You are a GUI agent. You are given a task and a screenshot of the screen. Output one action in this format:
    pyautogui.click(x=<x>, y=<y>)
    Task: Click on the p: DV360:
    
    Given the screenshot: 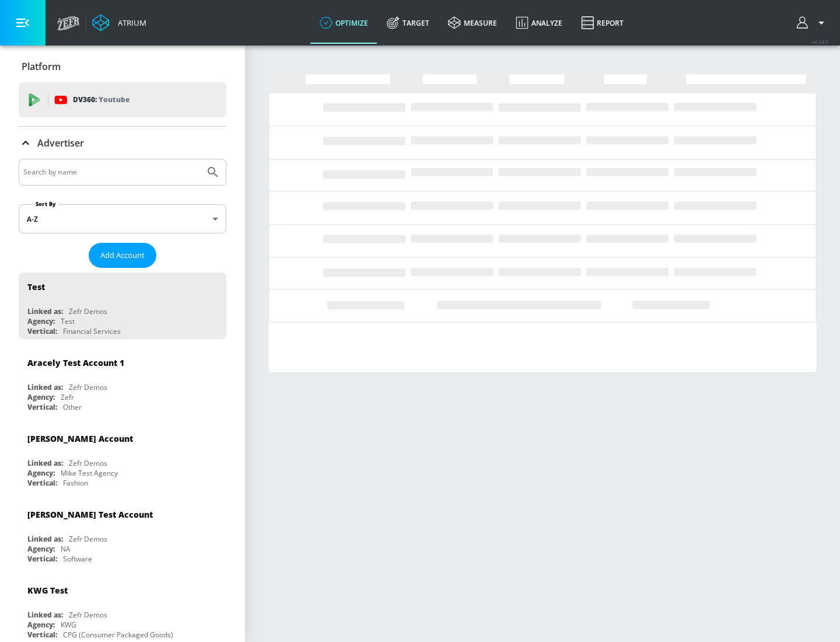 What is the action you would take?
    pyautogui.click(x=101, y=100)
    